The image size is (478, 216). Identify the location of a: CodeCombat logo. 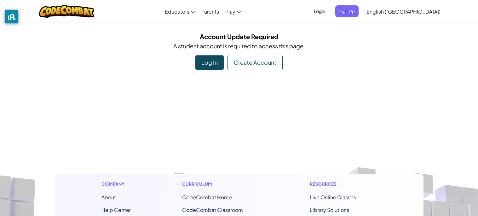
(67, 11).